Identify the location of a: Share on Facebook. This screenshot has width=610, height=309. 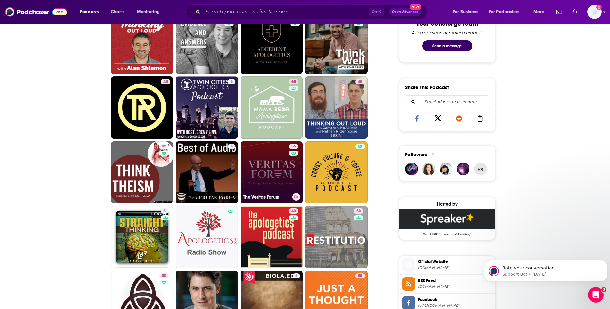
(417, 118).